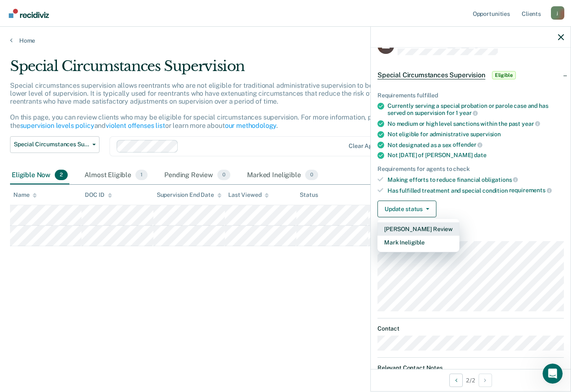 The image size is (571, 392). I want to click on span: Eligible, so click(504, 75).